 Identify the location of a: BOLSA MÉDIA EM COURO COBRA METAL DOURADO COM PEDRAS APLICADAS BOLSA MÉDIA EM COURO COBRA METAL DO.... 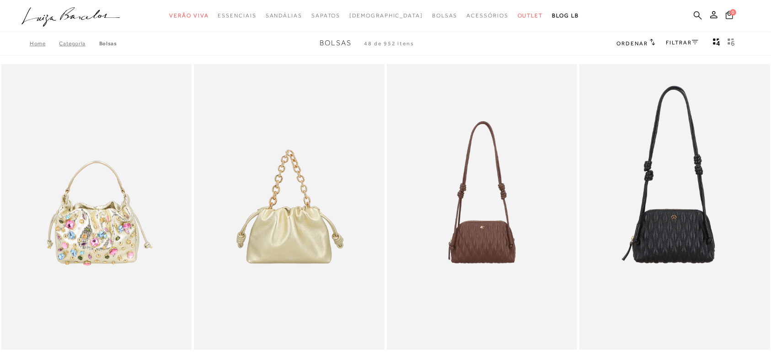
(96, 207).